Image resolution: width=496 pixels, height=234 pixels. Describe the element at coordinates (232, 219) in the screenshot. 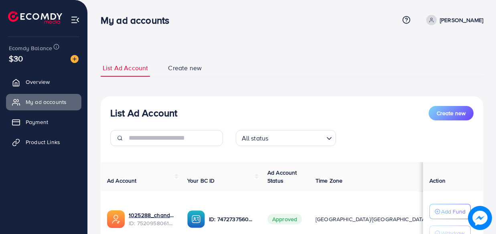

I see `p: ID: 7472737560574476289` at that location.